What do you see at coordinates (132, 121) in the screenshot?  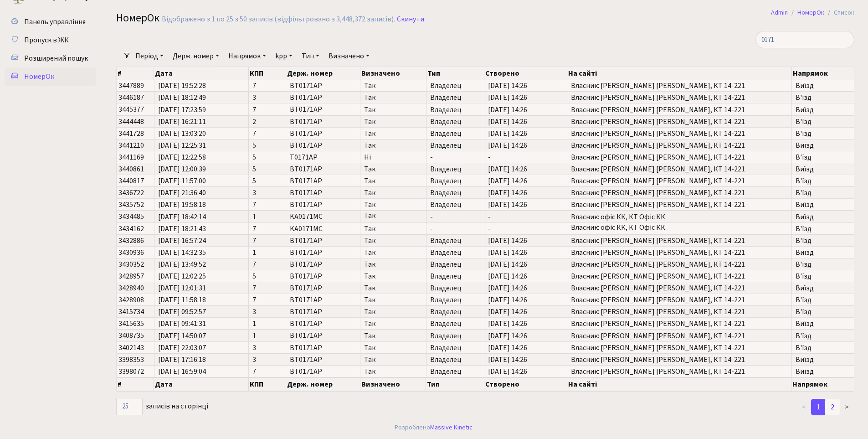 I see `span: 3444448` at bounding box center [132, 121].